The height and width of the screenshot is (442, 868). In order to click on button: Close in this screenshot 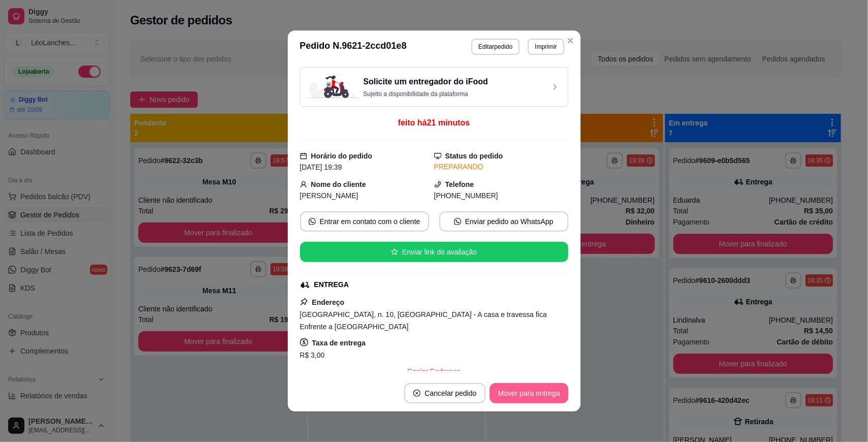, I will do `click(571, 41)`.